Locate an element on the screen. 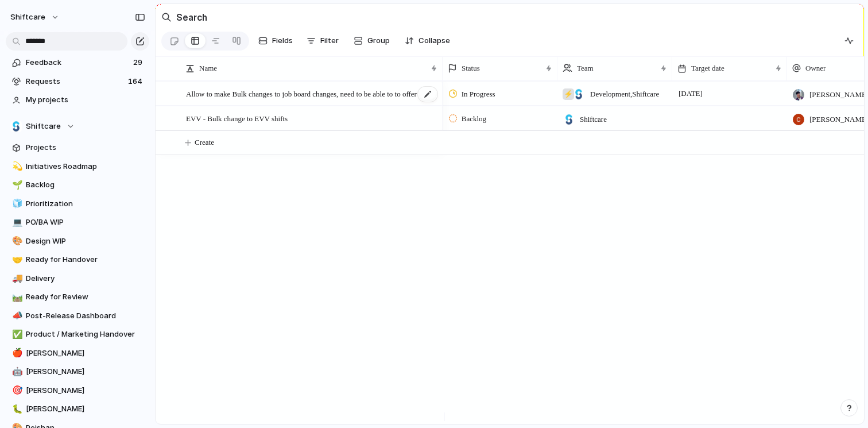 The image size is (868, 428). span: Projects is located at coordinates (85, 148).